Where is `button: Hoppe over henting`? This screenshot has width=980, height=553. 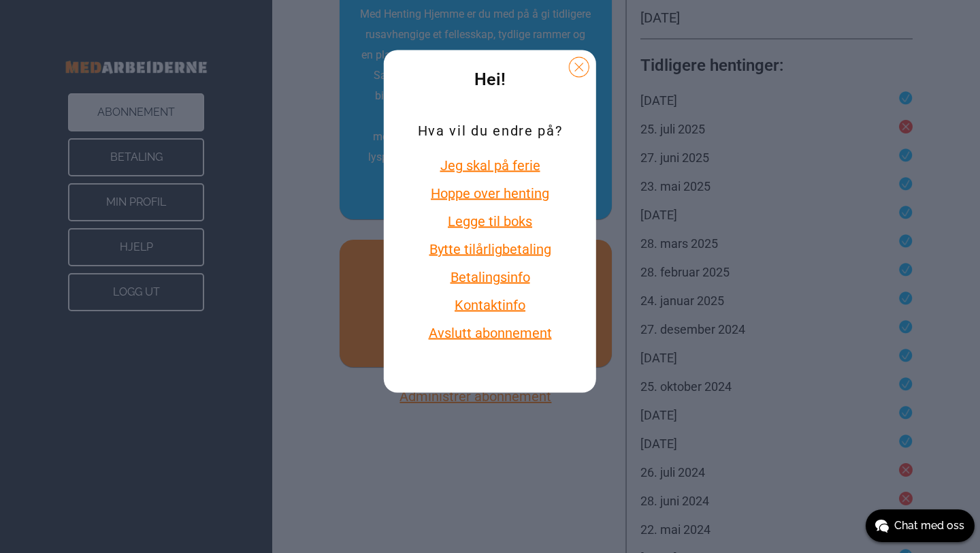
button: Hoppe over henting is located at coordinates (490, 192).